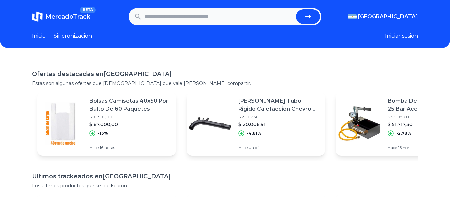  Describe the element at coordinates (130, 148) in the screenshot. I see `p: Hace 16 horas` at that location.